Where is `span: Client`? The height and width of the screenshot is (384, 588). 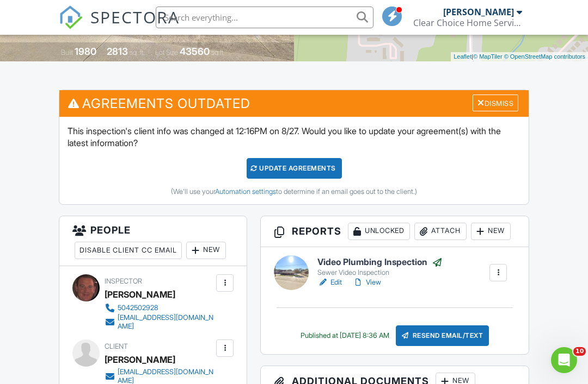
span: Client is located at coordinates (116, 346).